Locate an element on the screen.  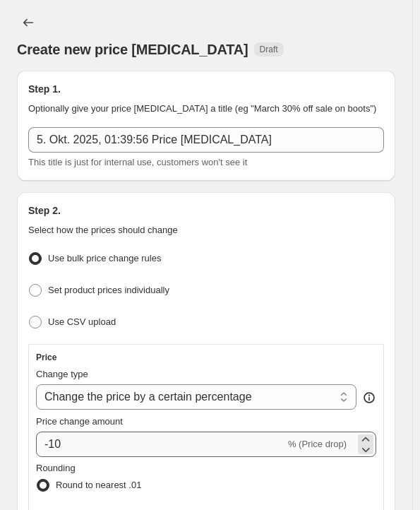
span: This title is just for internal use, customers won't see it is located at coordinates (138, 162).